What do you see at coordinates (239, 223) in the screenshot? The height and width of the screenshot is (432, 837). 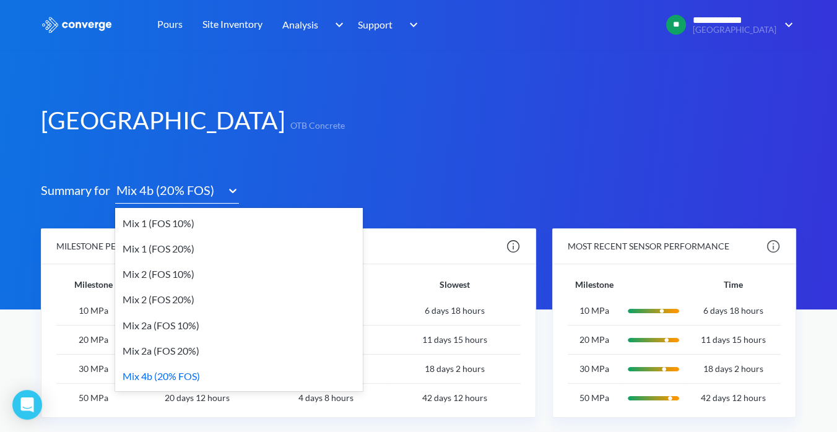 I see `div: Mix 1 (FOS 10%)` at bounding box center [239, 223].